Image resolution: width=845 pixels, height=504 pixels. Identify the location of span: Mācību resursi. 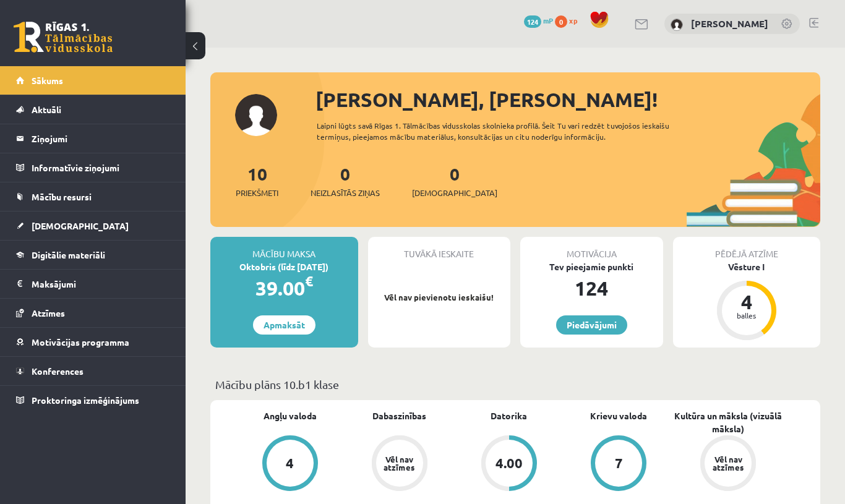
(61, 196).